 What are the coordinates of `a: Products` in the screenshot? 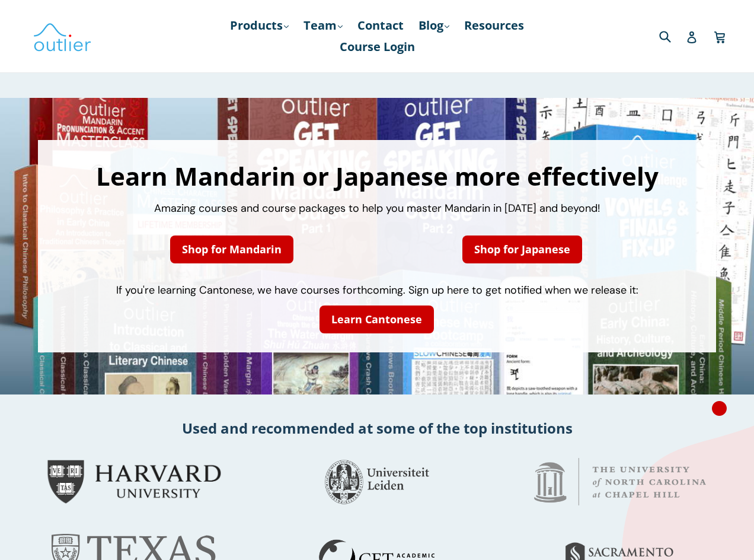 It's located at (259, 25).